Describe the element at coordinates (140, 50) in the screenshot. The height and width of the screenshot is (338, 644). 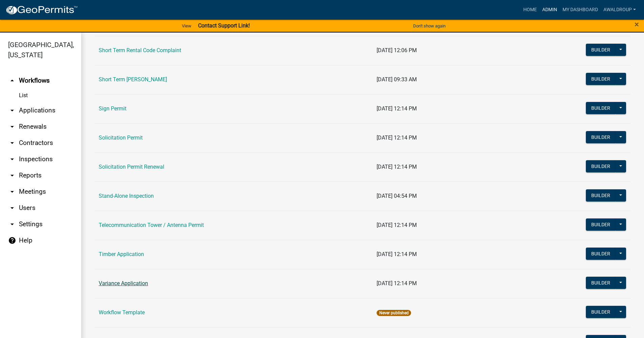
I see `a: Short Term Rental Code Complaint` at that location.